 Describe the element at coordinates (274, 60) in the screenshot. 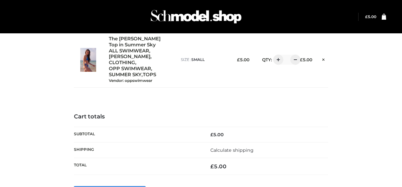

I see `div: QTY:` at that location.